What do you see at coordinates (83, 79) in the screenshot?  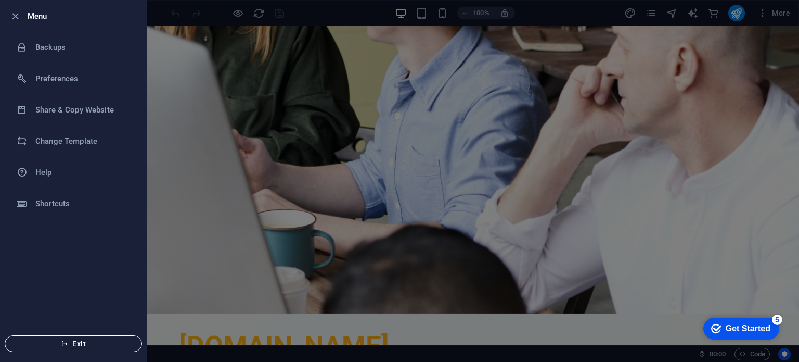 I see `h6: Preferences` at bounding box center [83, 79].